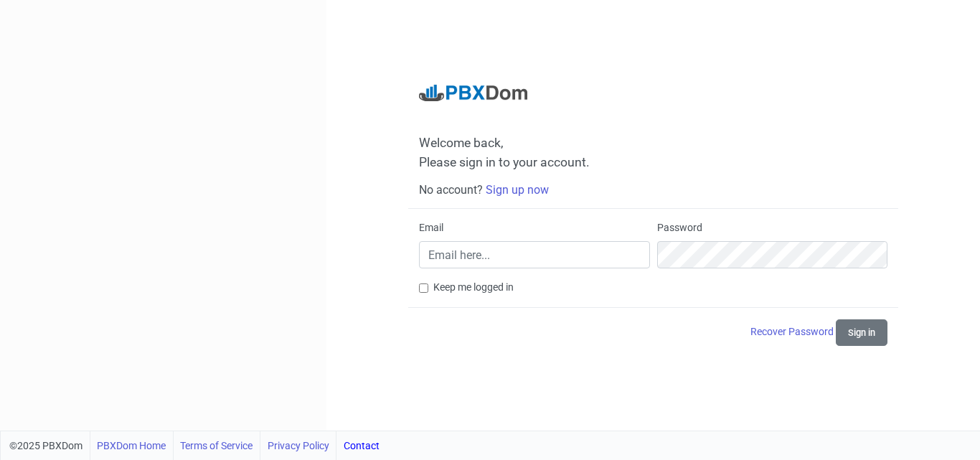 The image size is (980, 460). What do you see at coordinates (653, 190) in the screenshot?
I see `h6: No account?` at bounding box center [653, 190].